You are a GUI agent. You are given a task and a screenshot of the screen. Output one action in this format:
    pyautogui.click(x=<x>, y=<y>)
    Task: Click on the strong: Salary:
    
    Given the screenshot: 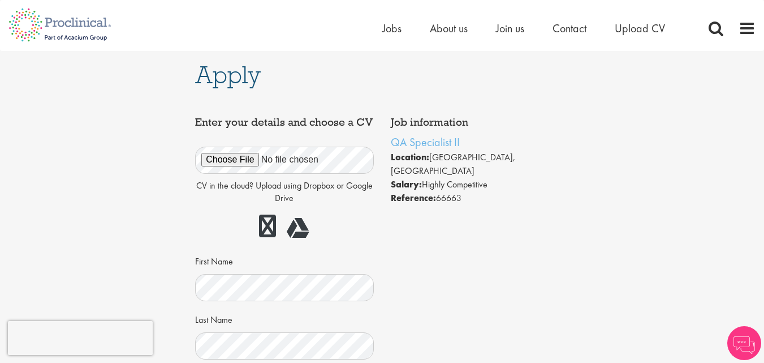 What is the action you would take?
    pyautogui.click(x=406, y=184)
    